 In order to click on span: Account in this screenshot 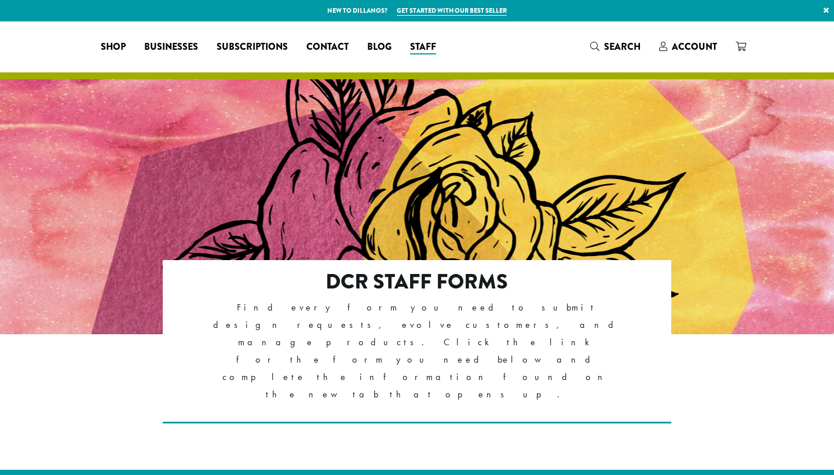, I will do `click(694, 46)`.